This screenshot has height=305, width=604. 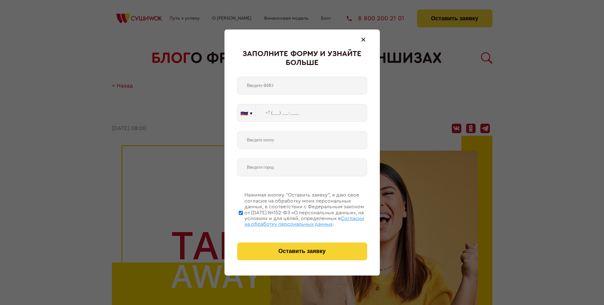 What do you see at coordinates (302, 251) in the screenshot?
I see `button: Оставить заявку` at bounding box center [302, 251].